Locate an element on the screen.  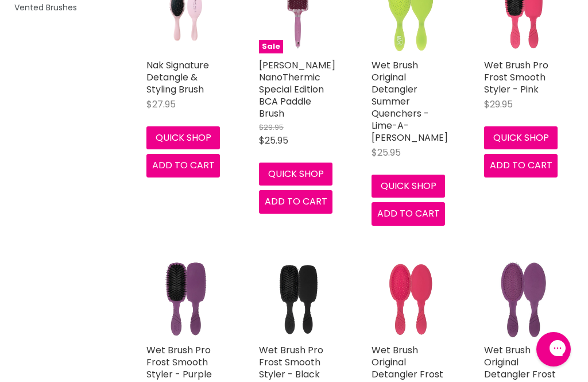
span: Sale is located at coordinates (271, 47).